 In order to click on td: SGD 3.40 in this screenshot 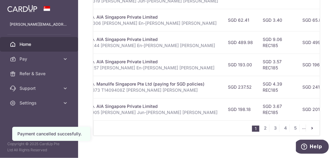, I will do `click(278, 20)`.